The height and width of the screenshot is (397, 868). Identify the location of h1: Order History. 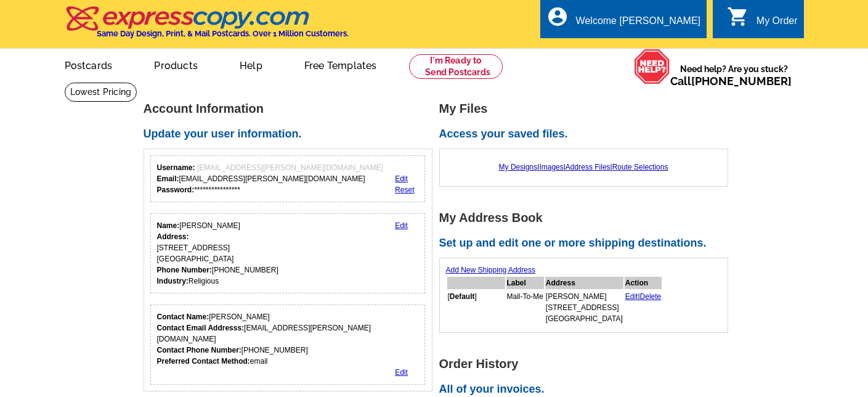
(586, 363).